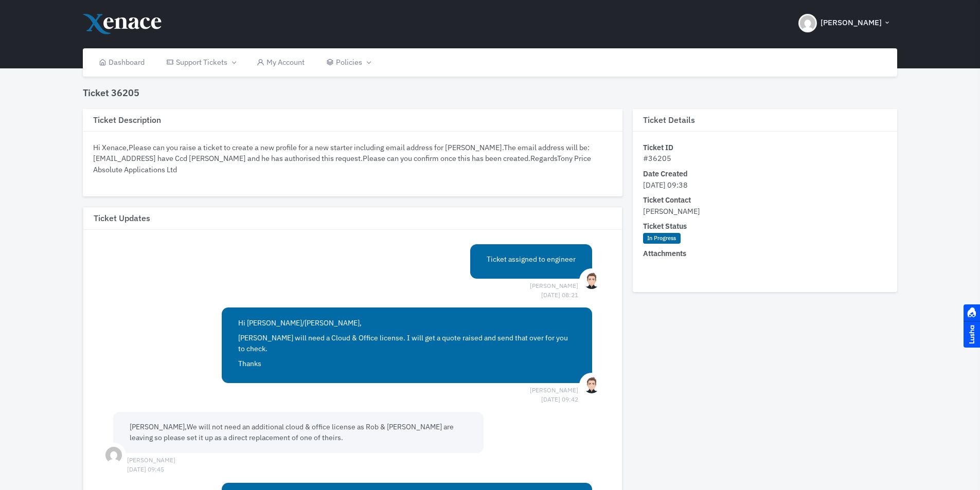 This screenshot has width=980, height=490. Describe the element at coordinates (657, 158) in the screenshot. I see `span: #36205` at that location.